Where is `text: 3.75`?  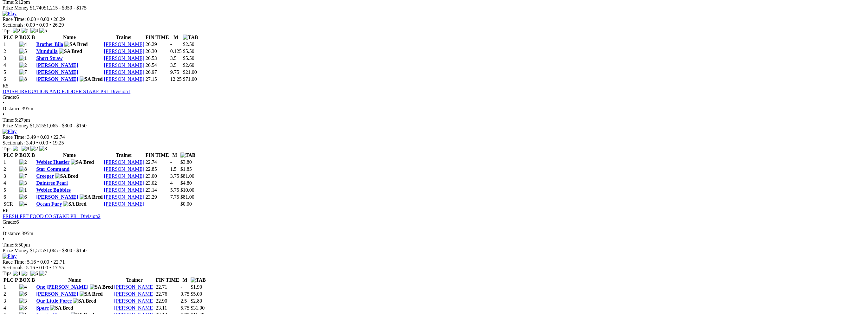
text: 3.75 is located at coordinates (175, 176).